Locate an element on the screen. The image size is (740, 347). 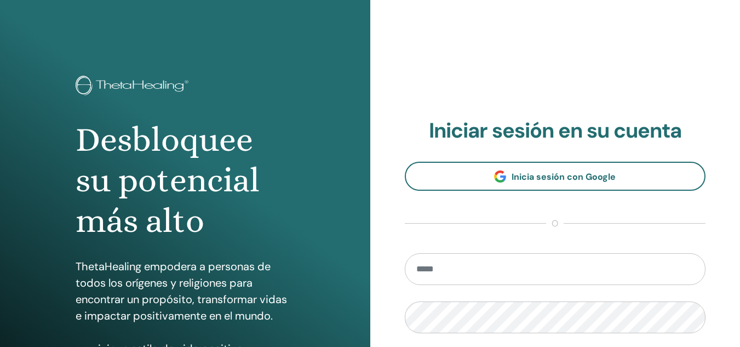
h2: Iniciar sesión en su cuenta is located at coordinates (555, 131).